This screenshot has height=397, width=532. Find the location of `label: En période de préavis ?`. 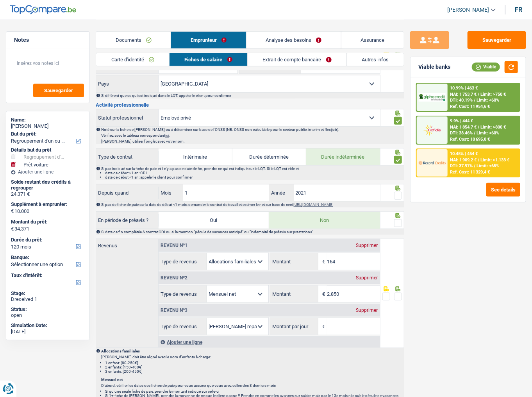

label: En période de préavis ? is located at coordinates (127, 220).